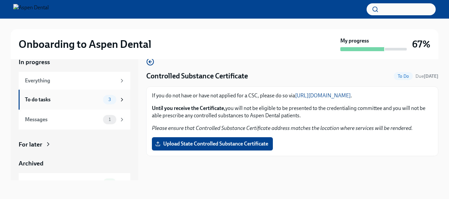  I want to click on span: Due, so click(427, 76).